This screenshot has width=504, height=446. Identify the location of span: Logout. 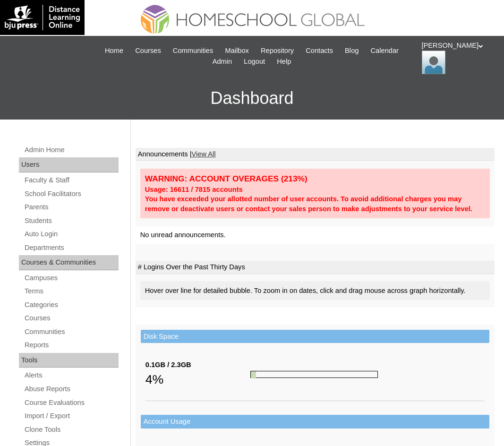
(254, 62).